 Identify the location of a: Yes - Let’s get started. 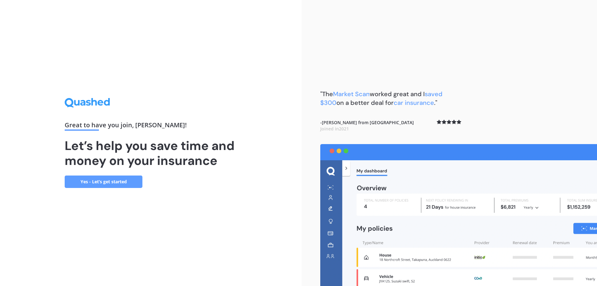
(104, 182).